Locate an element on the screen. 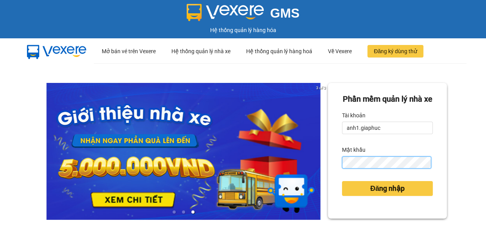 The width and height of the screenshot is (486, 228). div: Hệ thống quản lý hàng hoá is located at coordinates (279, 51).